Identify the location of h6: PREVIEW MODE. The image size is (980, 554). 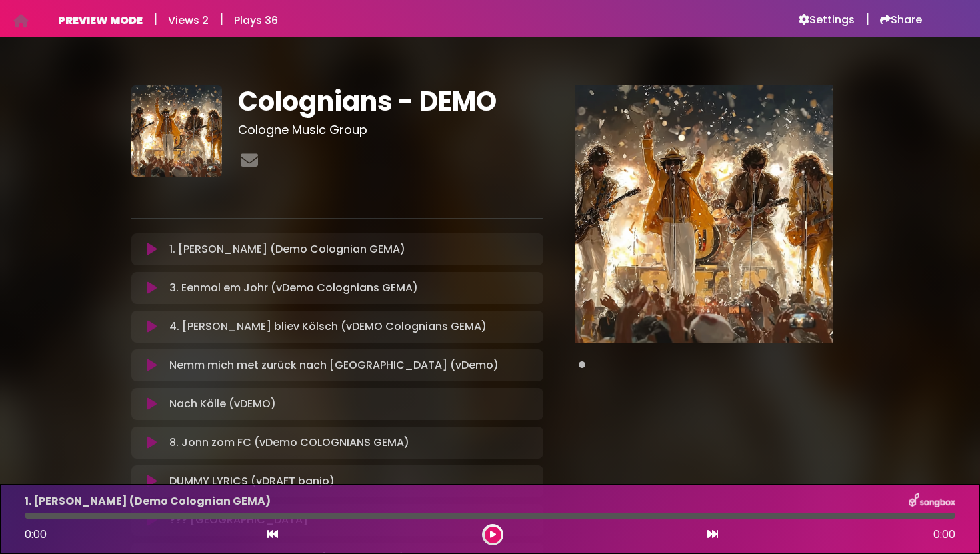
(100, 20).